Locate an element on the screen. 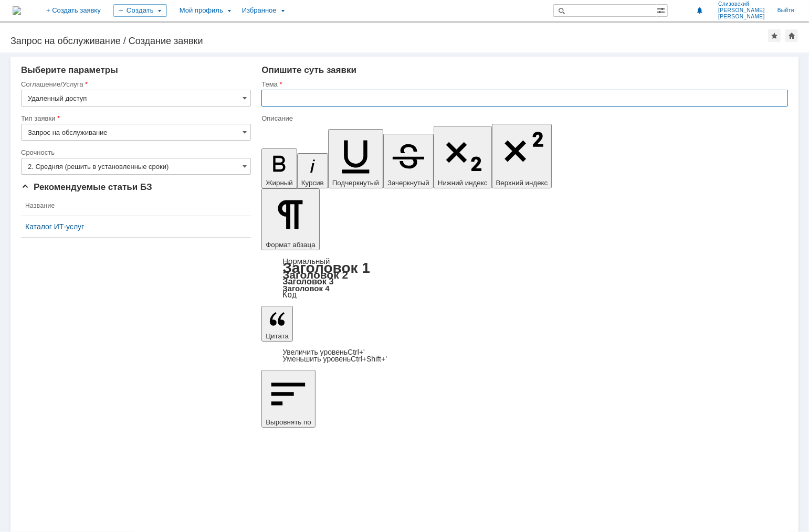  a: Перейти на домашнюю страницу is located at coordinates (16, 10).